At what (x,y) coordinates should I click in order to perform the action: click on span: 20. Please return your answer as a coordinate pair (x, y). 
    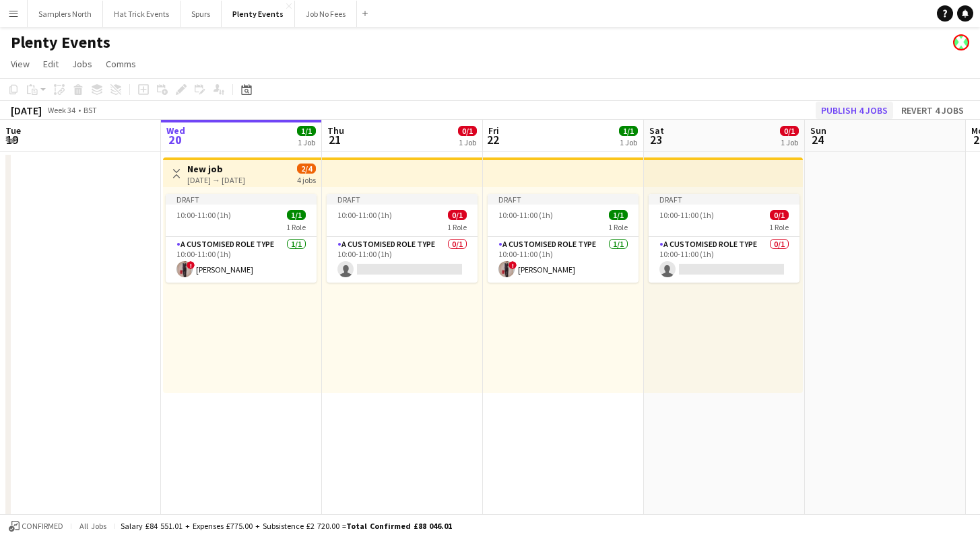
    Looking at the image, I should click on (175, 139).